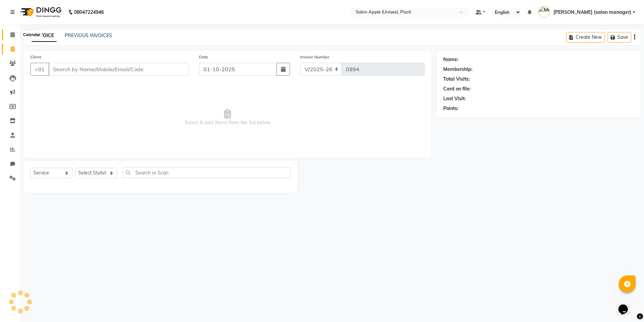 The width and height of the screenshot is (644, 322). I want to click on span: Select & add items from the list below, so click(227, 117).